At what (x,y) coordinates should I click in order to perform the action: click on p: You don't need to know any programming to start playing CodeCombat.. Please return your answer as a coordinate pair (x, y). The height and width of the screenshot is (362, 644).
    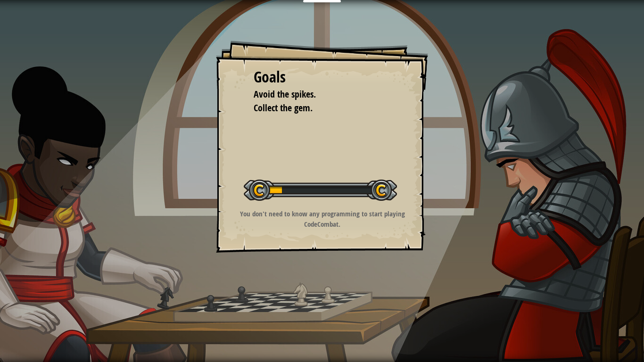
    Looking at the image, I should click on (322, 219).